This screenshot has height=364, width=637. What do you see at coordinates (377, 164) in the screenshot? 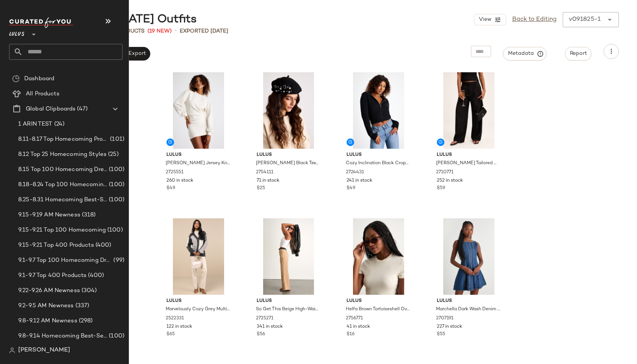
I see `span: Cozy Inclination Black Cropped Zip-Front Collared Sweater` at bounding box center [377, 164].